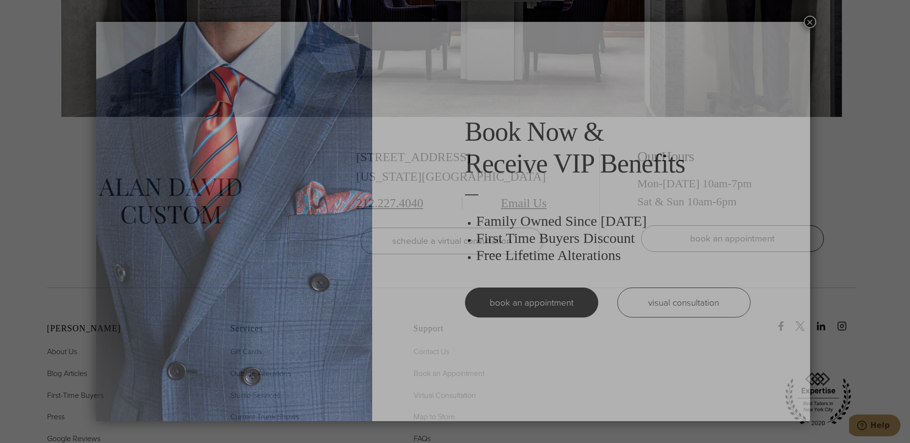 This screenshot has height=443, width=910. I want to click on a: book an appointment, so click(531, 303).